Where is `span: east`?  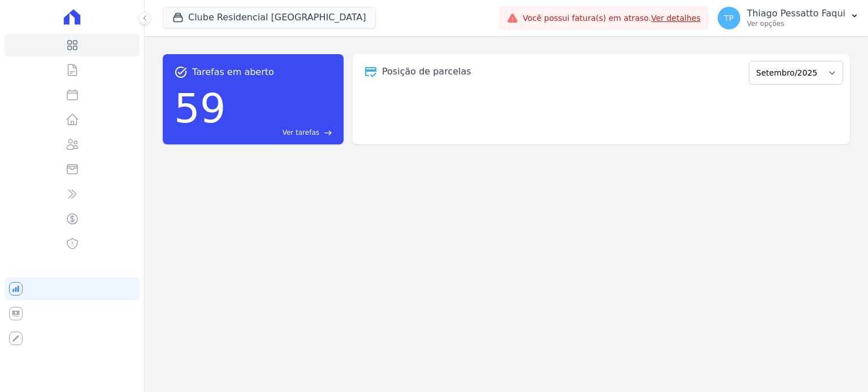
span: east is located at coordinates (328, 132).